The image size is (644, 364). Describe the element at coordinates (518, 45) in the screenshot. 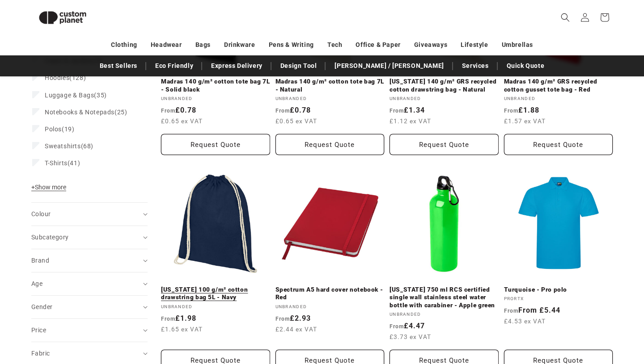

I see `a: Umbrellas` at that location.